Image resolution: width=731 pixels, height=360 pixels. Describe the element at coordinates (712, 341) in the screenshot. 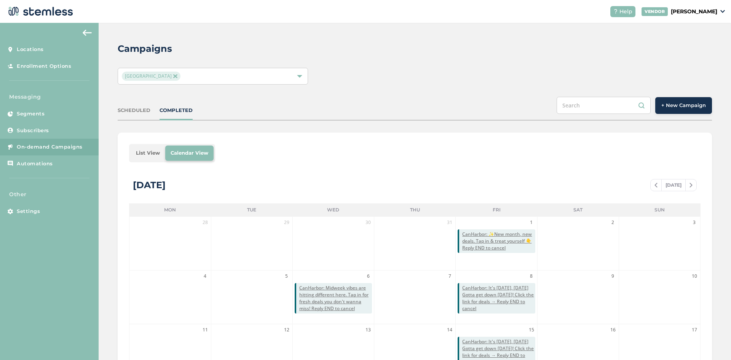

I see `div: Chat Widget` at that location.